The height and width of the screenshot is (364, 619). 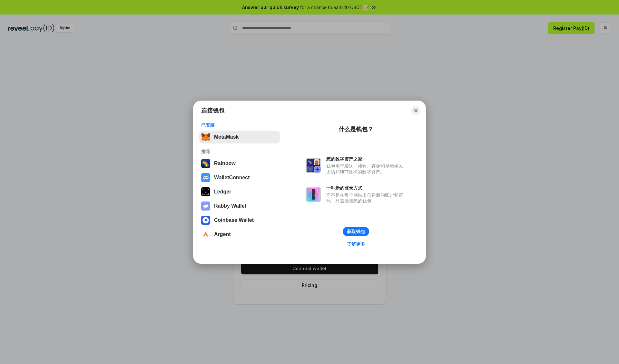 What do you see at coordinates (416, 111) in the screenshot?
I see `button: Close` at bounding box center [416, 111].